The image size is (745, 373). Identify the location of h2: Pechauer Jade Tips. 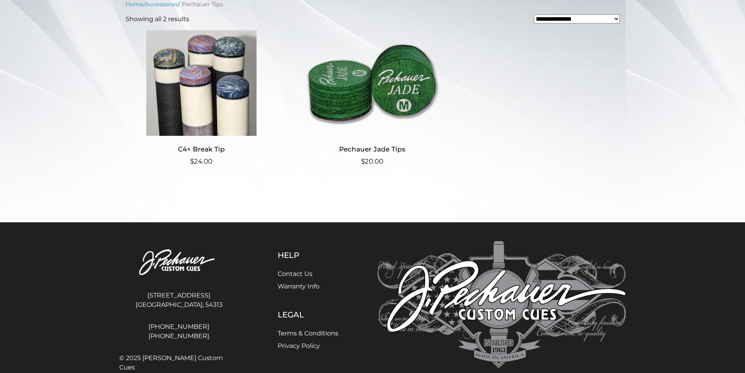
(372, 149).